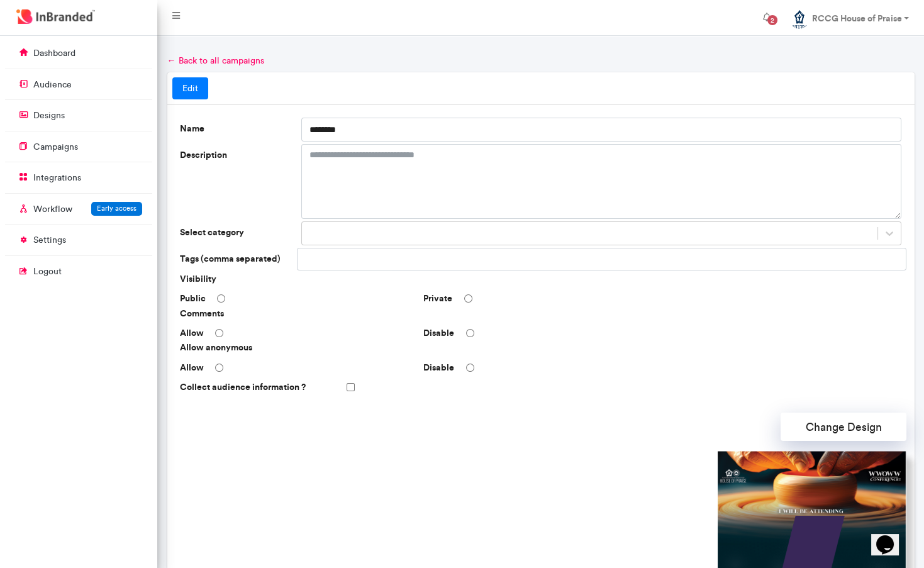  I want to click on a: ← Back to all campaigns, so click(216, 60).